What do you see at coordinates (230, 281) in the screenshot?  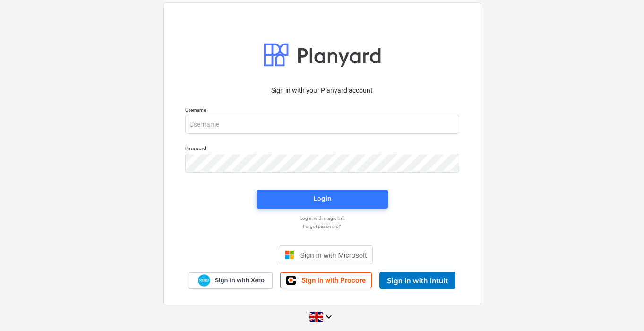 I see `a: Sign in with Xero` at bounding box center [230, 281].